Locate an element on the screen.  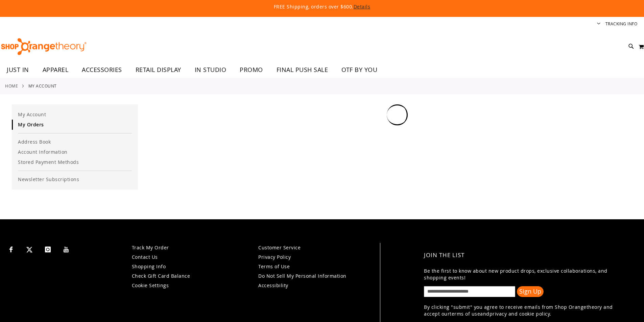
a: Privacy Policy is located at coordinates (274, 256).